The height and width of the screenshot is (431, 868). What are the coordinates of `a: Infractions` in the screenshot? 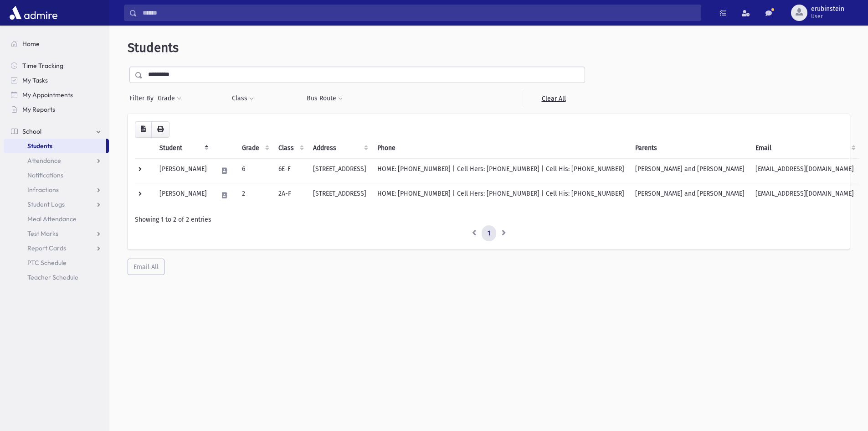 It's located at (56, 190).